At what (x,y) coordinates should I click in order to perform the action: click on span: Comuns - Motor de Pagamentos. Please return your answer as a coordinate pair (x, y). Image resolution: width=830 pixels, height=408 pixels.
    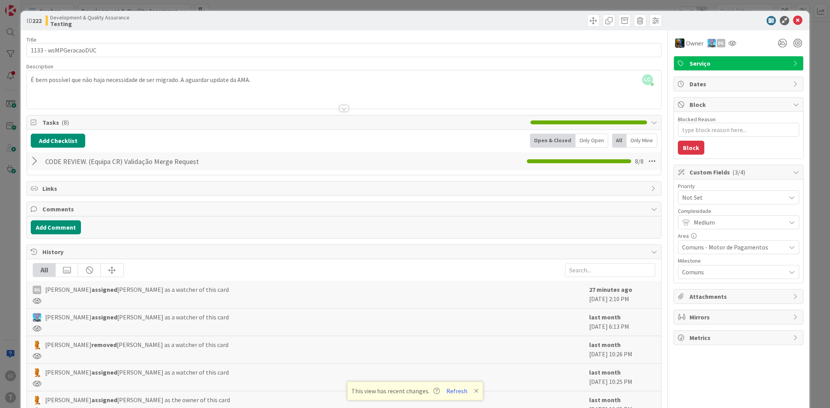
    Looking at the image, I should click on (732, 247).